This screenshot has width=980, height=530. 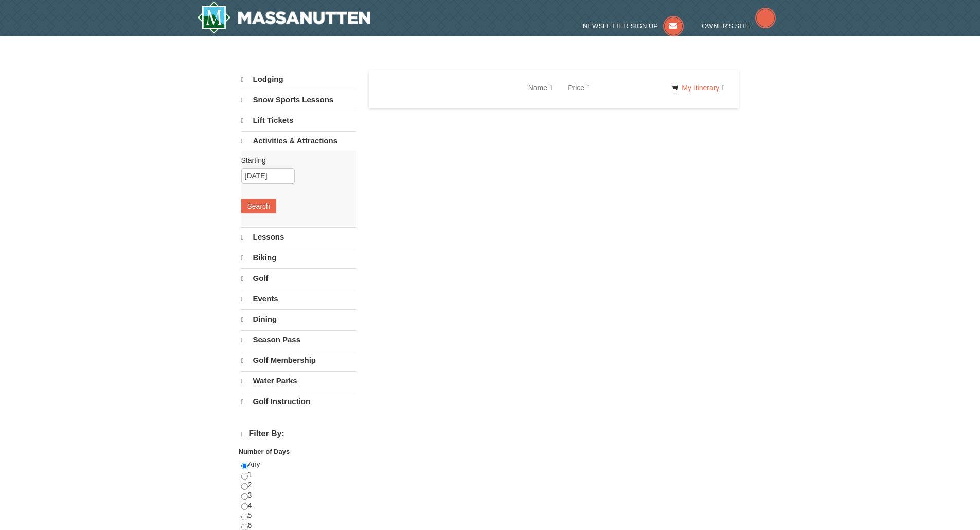 I want to click on img: Massanutten Resort Logo, so click(x=284, y=17).